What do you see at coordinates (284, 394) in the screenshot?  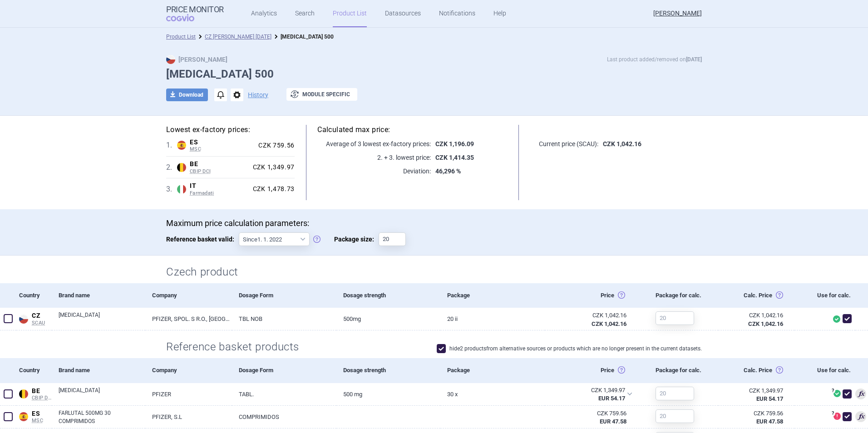 I see `a: TABL.` at bounding box center [284, 394].